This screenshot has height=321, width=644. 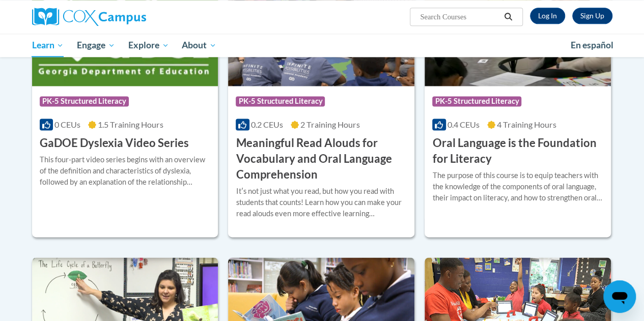 What do you see at coordinates (48, 45) in the screenshot?
I see `a: Learn` at bounding box center [48, 45].